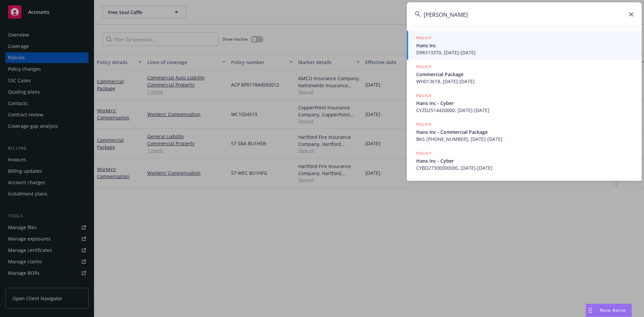  What do you see at coordinates (525, 45) in the screenshot?
I see `span: Hans Inc` at bounding box center [525, 45].